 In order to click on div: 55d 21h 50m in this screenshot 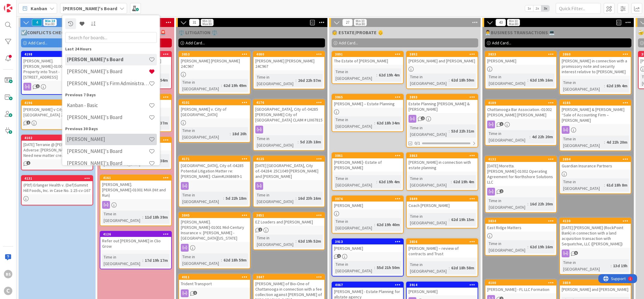, I will do `click(388, 268)`.